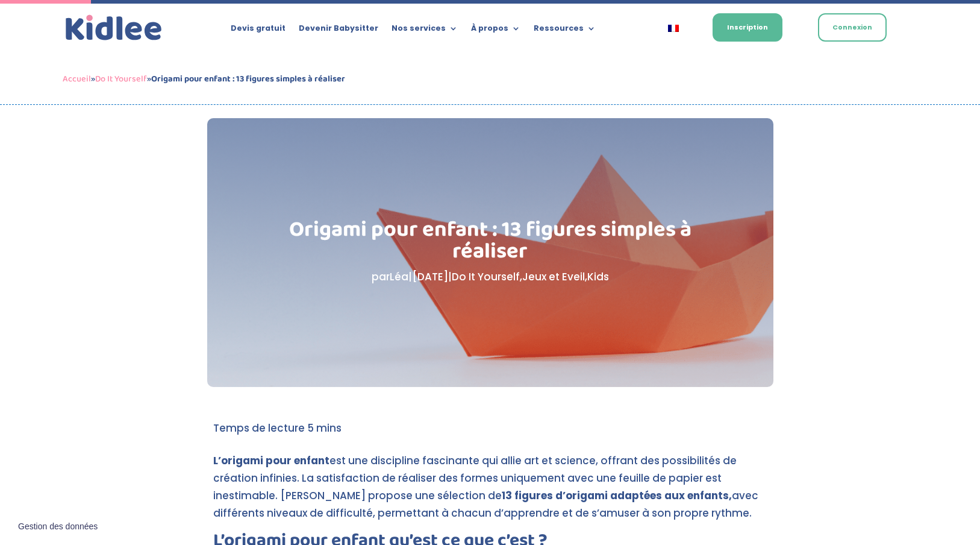 This screenshot has width=980, height=545. I want to click on a: Kids, so click(598, 276).